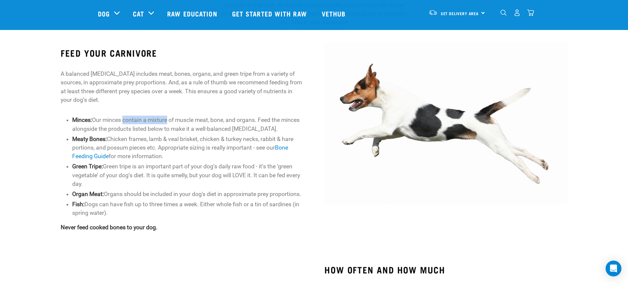 The width and height of the screenshot is (628, 283). Describe the element at coordinates (188, 175) in the screenshot. I see `li: Green tripe is an important part of your dog’s daily raw food - it’s the ‘green vegetable’ of you...` at that location.